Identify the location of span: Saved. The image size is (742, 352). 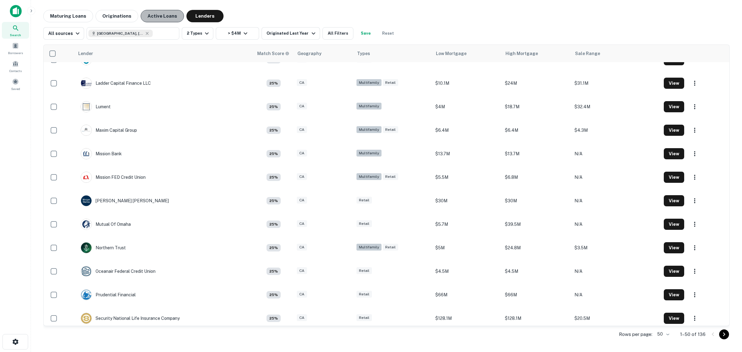
(15, 89).